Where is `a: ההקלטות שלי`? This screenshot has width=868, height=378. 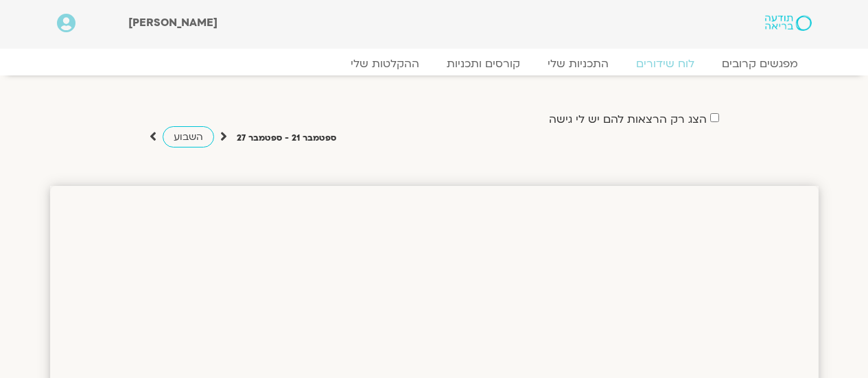
a: ההקלטות שלי is located at coordinates (385, 64).